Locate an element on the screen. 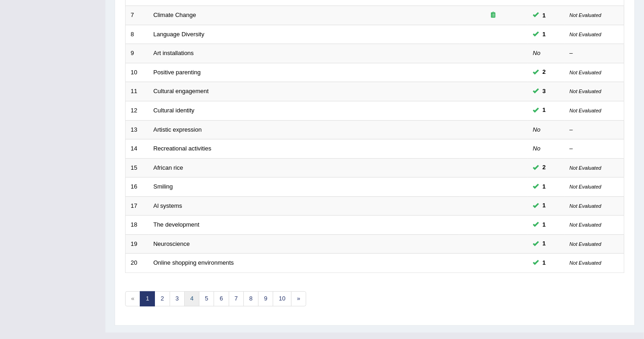 This screenshot has width=644, height=339. td: 19 is located at coordinates (137, 244).